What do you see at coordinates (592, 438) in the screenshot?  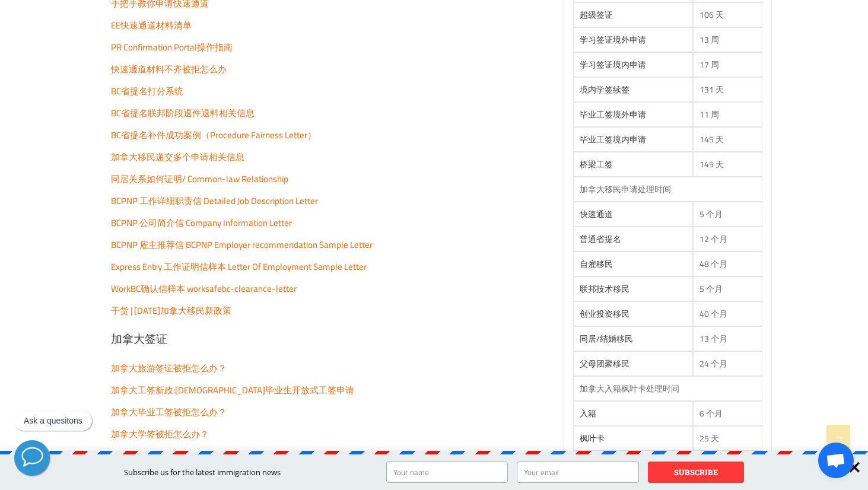 I see `a: 枫叶卡` at bounding box center [592, 438].